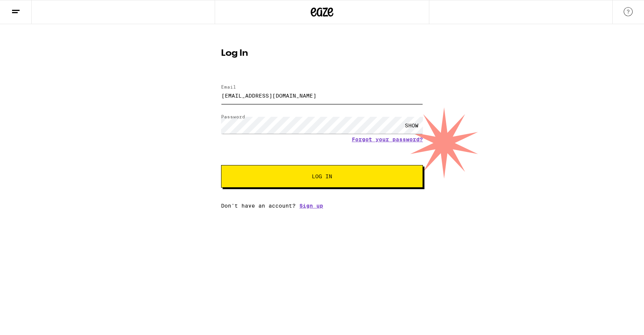 The width and height of the screenshot is (644, 335). Describe the element at coordinates (322, 206) in the screenshot. I see `div: Don't have an account?` at that location.